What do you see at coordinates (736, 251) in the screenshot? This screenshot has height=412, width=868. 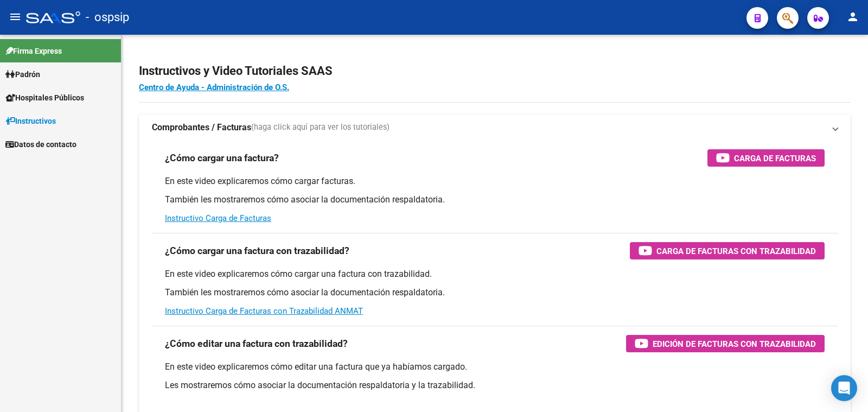 I see `span: Carga de Facturas con Trazabilidad` at bounding box center [736, 251].